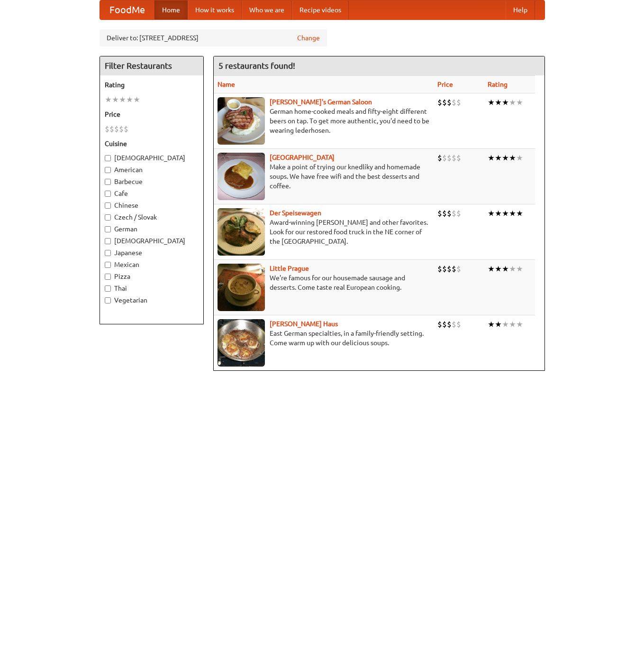 This screenshot has height=671, width=644. What do you see at coordinates (289, 268) in the screenshot?
I see `b: Little Prague` at bounding box center [289, 268].